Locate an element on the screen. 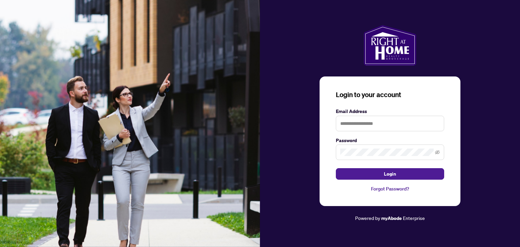  h3: Login to your account is located at coordinates (390, 95).